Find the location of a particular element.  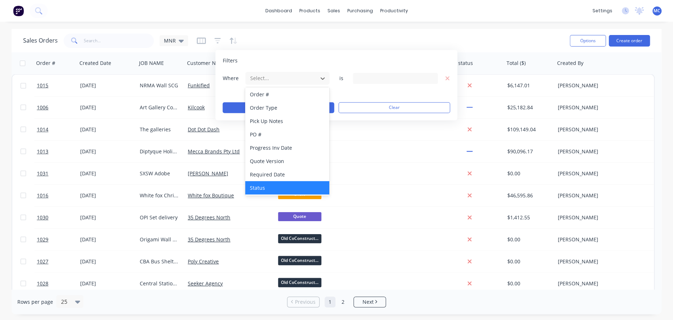

div: purchasing is located at coordinates (360, 11).